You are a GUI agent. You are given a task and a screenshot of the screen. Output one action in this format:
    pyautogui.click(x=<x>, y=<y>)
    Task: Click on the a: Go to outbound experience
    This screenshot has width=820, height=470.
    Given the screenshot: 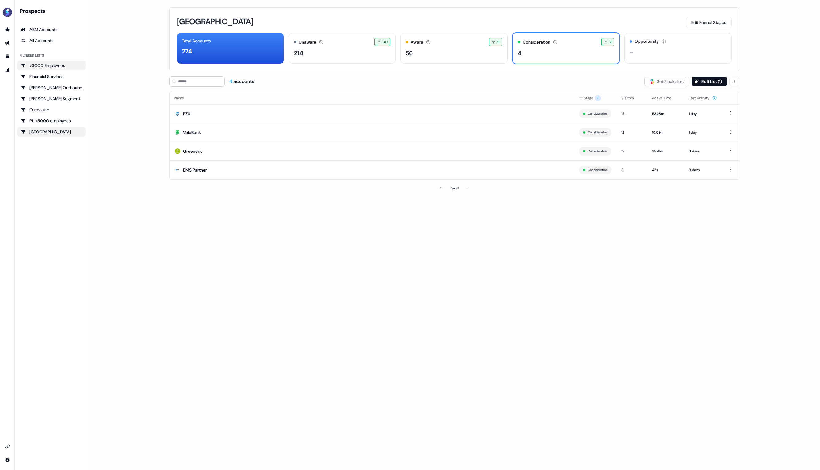 What is the action you would take?
    pyautogui.click(x=7, y=43)
    